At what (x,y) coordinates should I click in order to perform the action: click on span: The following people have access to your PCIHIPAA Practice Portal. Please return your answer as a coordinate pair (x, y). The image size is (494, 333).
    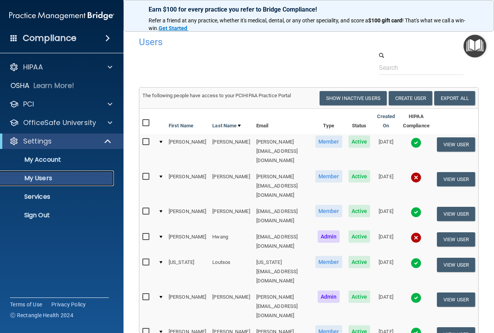
    Looking at the image, I should click on (217, 95).